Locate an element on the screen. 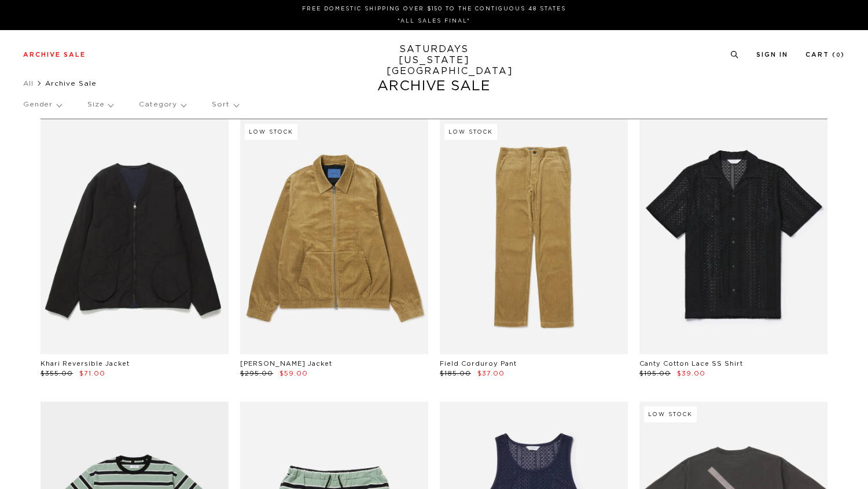  span: $59.00 is located at coordinates (294, 373).